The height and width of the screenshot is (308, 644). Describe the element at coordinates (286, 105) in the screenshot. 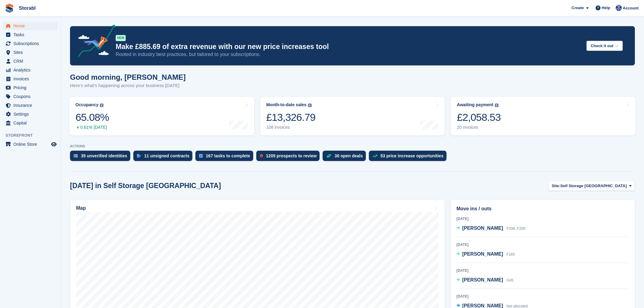

I see `div: Month-to-date sales` at that location.